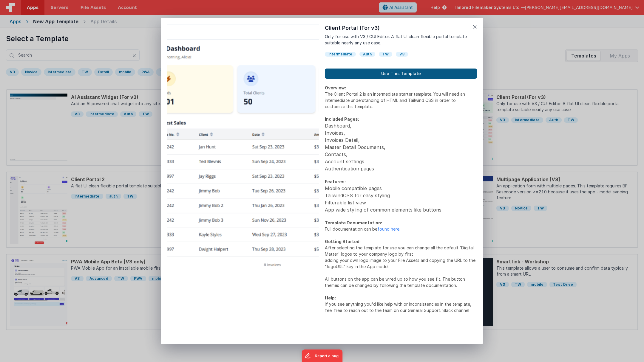 The image size is (644, 362). Describe the element at coordinates (401, 202) in the screenshot. I see `li: Filterable list view` at that location.